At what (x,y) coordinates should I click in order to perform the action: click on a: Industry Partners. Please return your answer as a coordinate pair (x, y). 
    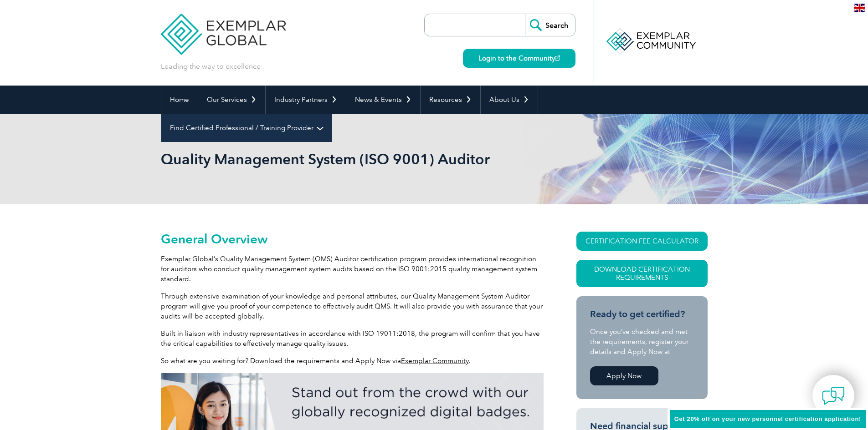
    Looking at the image, I should click on (306, 100).